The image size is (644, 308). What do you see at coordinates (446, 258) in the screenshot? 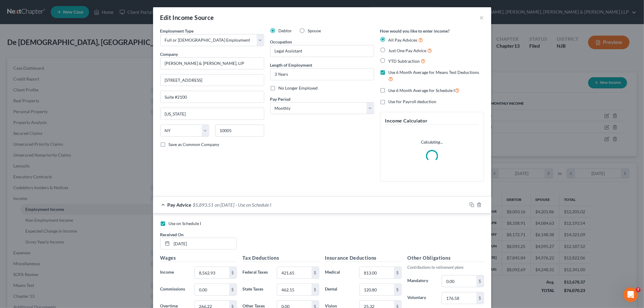
I see `h5: Other Obligations` at bounding box center [446, 258].